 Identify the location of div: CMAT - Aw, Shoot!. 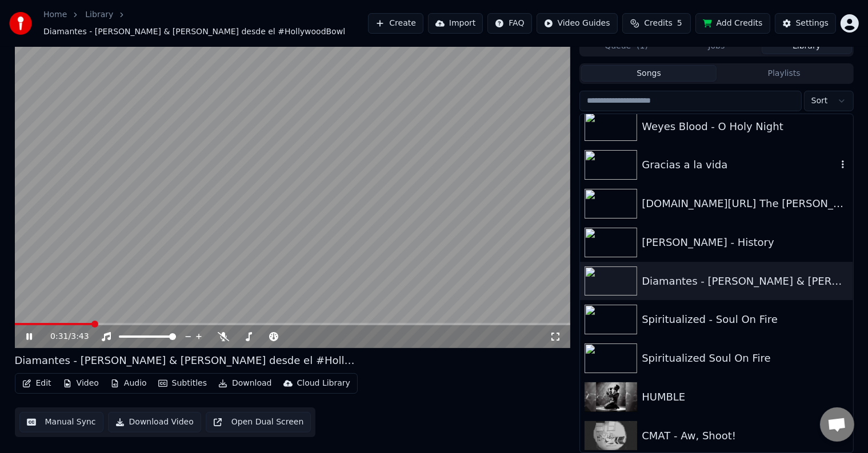
(744, 437).